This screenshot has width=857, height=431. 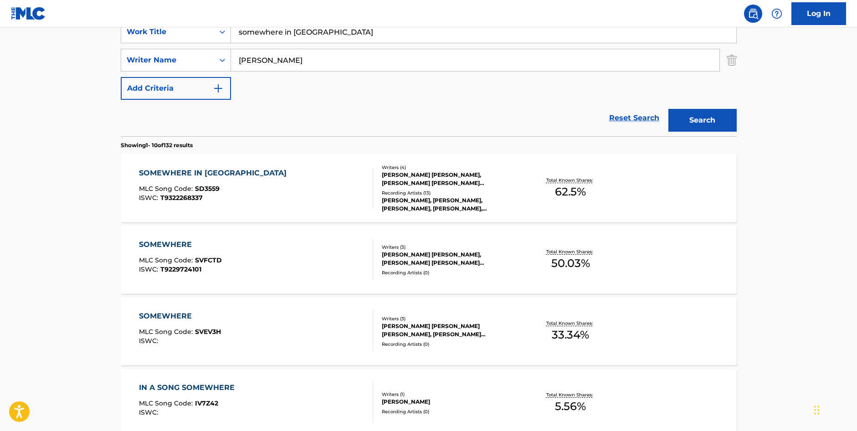 What do you see at coordinates (208, 260) in the screenshot?
I see `span: SVFCTD` at bounding box center [208, 260].